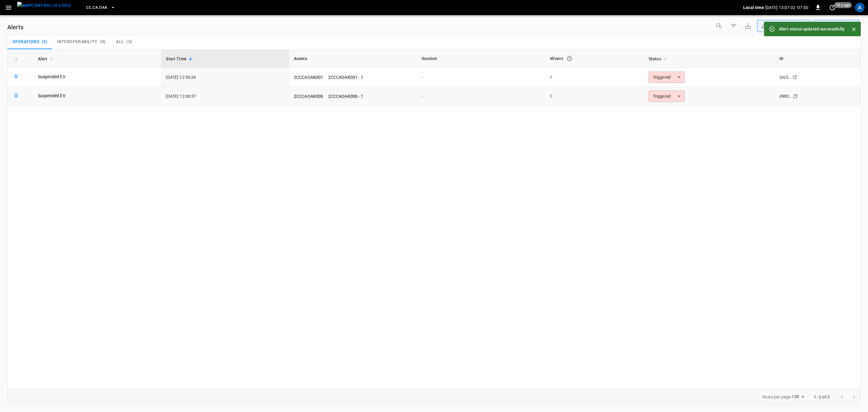  I want to click on span: CC.CA.OAK, so click(97, 8).